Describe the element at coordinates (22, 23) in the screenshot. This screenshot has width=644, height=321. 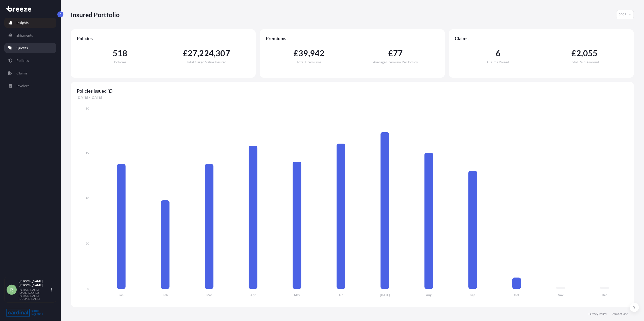
I see `p: Insights` at that location.